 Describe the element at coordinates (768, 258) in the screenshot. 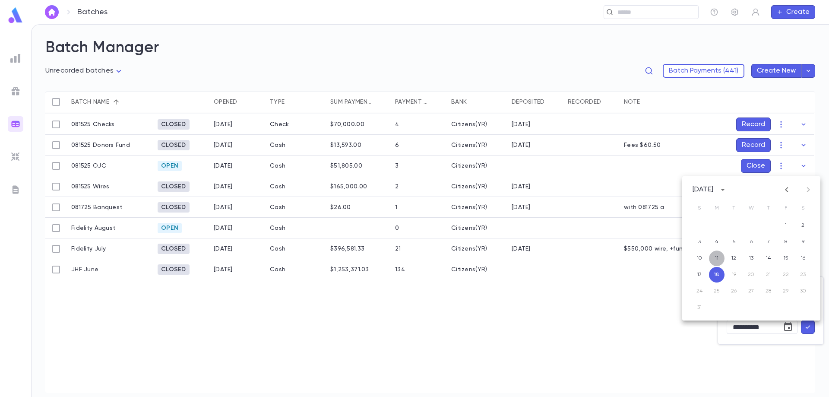

I see `button: 14` at that location.